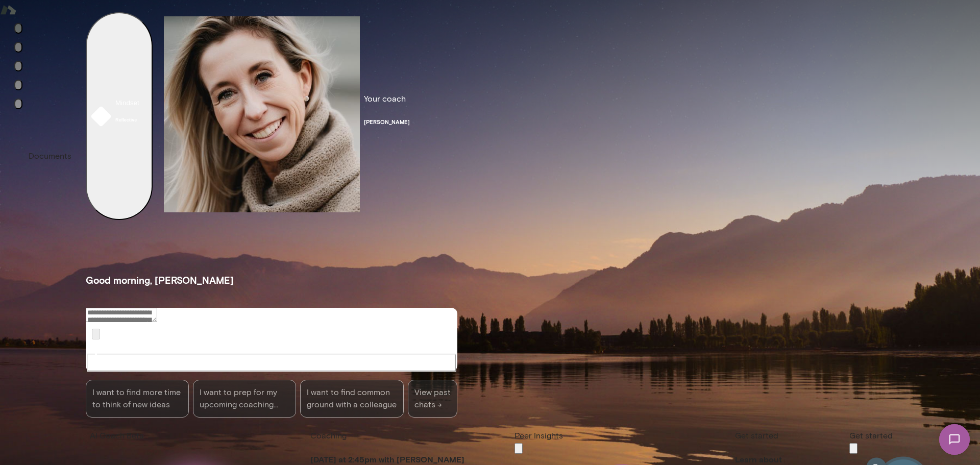  What do you see at coordinates (352, 398) in the screenshot?
I see `div: I want to find common ground with a colleague` at bounding box center [352, 398].